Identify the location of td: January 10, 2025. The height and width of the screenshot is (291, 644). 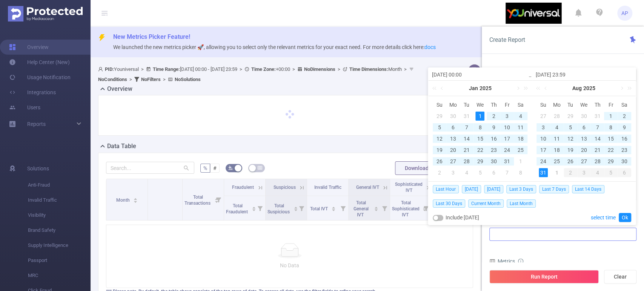
(507, 127).